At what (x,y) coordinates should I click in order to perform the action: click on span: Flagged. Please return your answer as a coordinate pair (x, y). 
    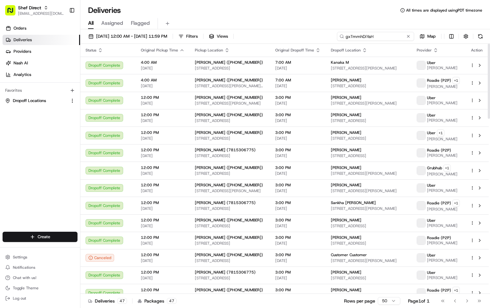
    Looking at the image, I should click on (140, 23).